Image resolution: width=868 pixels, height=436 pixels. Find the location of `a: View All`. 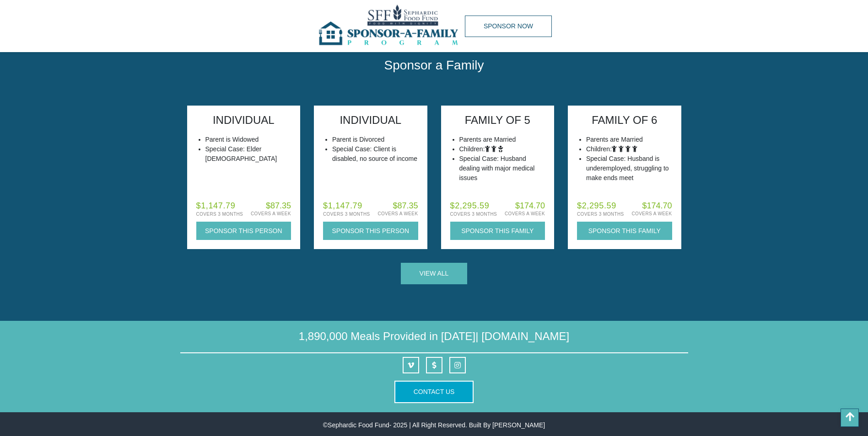

a: View All is located at coordinates (434, 273).